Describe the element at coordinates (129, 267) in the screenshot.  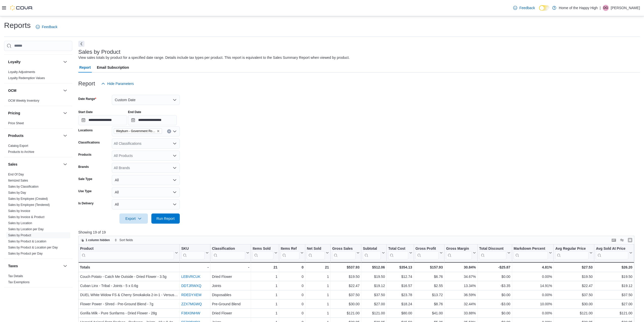
I see `div: Totals` at that location.